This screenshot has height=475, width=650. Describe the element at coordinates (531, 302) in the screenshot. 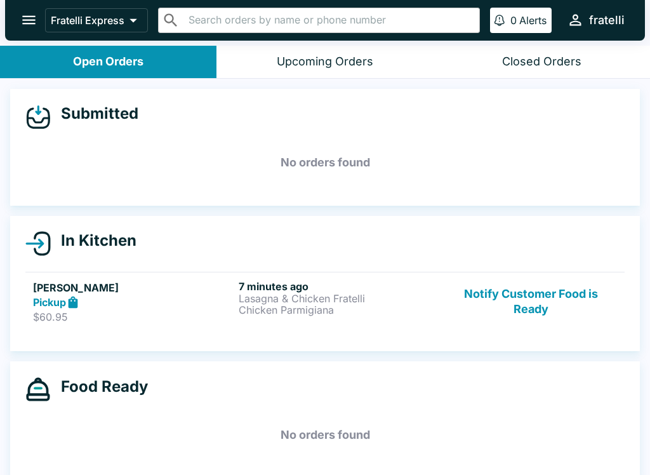

I see `button: Notify Customer Food is Ready` at that location.